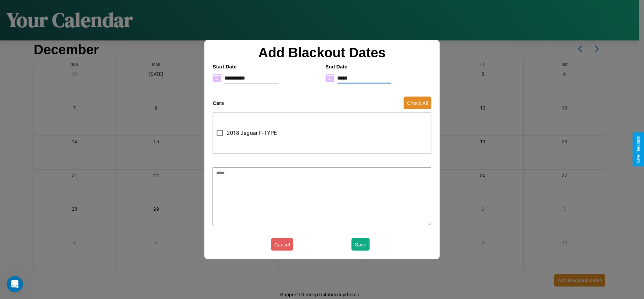  What do you see at coordinates (218, 103) in the screenshot?
I see `h4: Cars` at bounding box center [218, 103].